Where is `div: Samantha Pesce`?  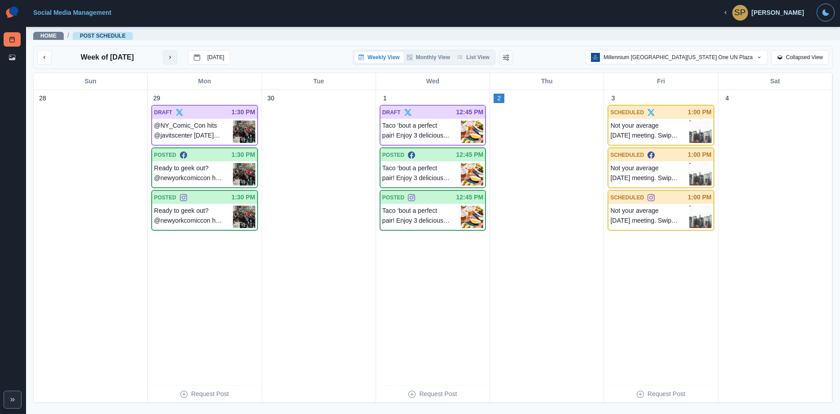
div: Samantha Pesce is located at coordinates (740, 13).